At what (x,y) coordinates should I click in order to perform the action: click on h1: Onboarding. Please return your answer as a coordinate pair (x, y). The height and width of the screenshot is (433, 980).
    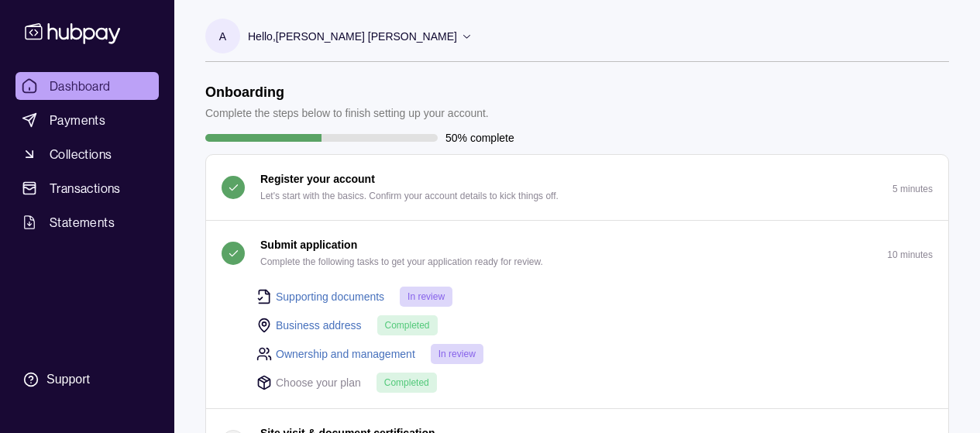
    Looking at the image, I should click on (347, 92).